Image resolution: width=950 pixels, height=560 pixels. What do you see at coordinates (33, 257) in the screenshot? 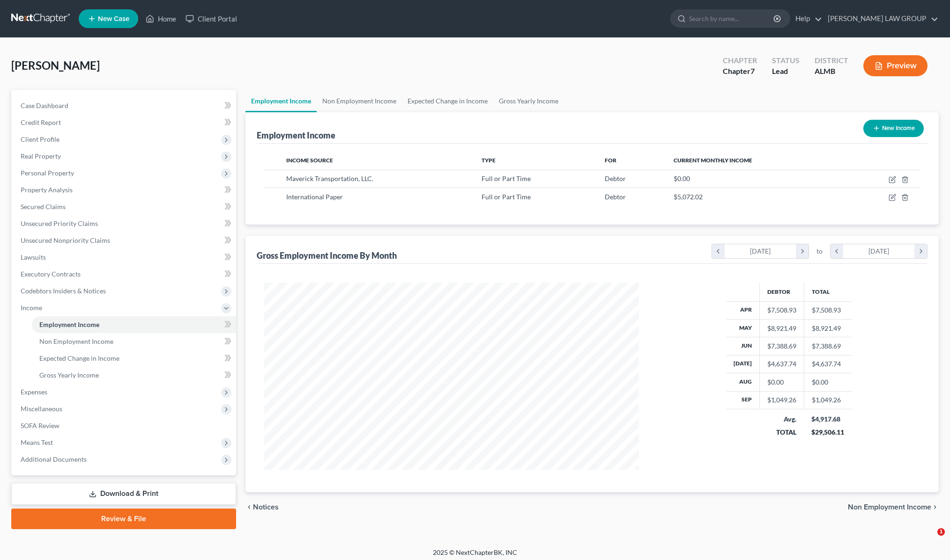
I see `span: Lawsuits` at bounding box center [33, 257].